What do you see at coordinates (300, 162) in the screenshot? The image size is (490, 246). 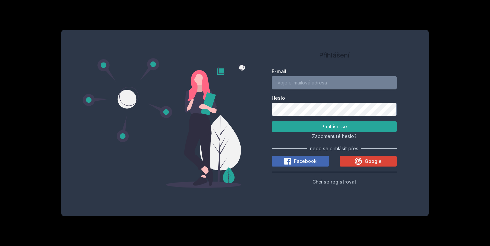 I see `button: Facebook` at bounding box center [300, 162].